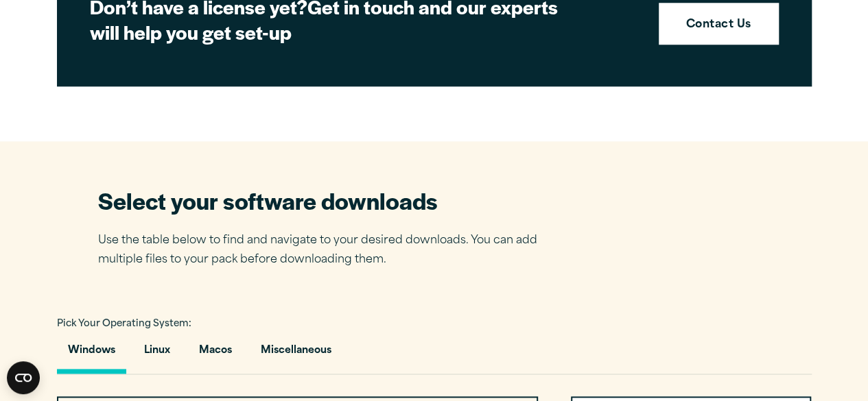 This screenshot has width=868, height=401. Describe the element at coordinates (328, 251) in the screenshot. I see `p: Use the table below to find and navigate to your desired downloads. You can add multiple files to...` at that location.